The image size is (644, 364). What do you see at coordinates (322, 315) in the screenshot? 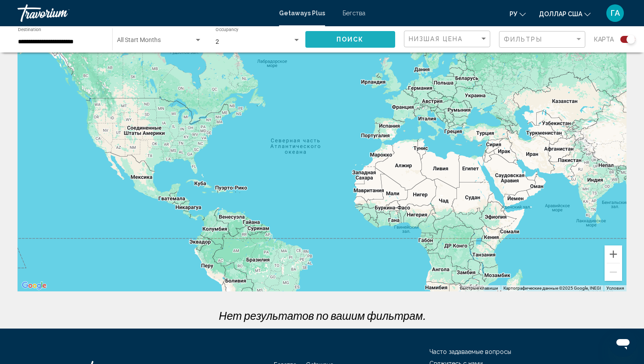
I see `p: Нет результатов по вашим фильтрам.` at bounding box center [322, 315].